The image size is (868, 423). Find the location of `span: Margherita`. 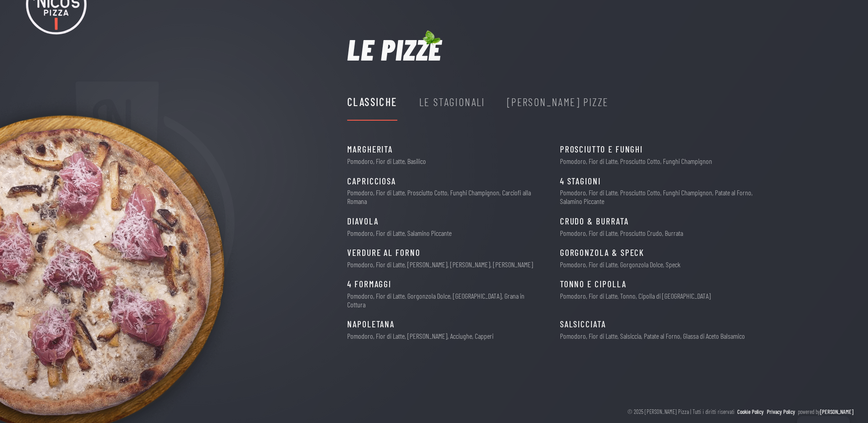

span: Margherita is located at coordinates (370, 149).